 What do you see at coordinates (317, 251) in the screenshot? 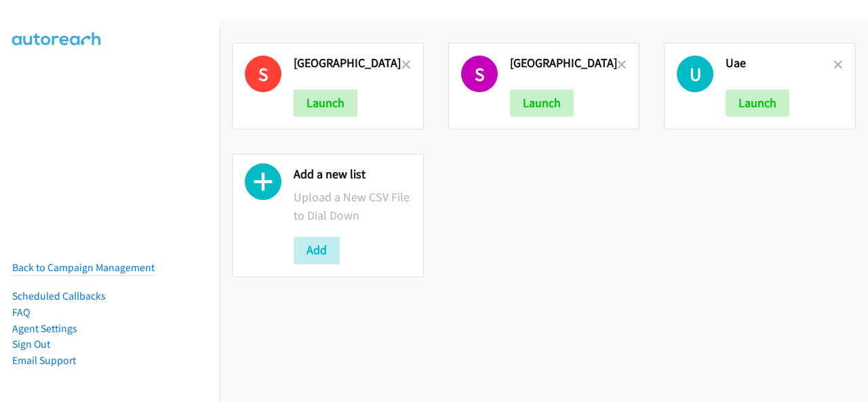
I see `button: Add` at bounding box center [317, 251].